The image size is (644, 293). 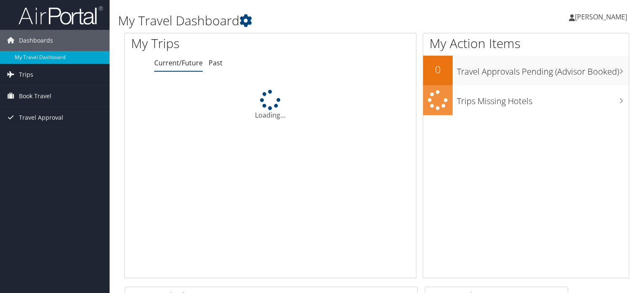 I want to click on h1: My Travel Dashboard, so click(x=290, y=21).